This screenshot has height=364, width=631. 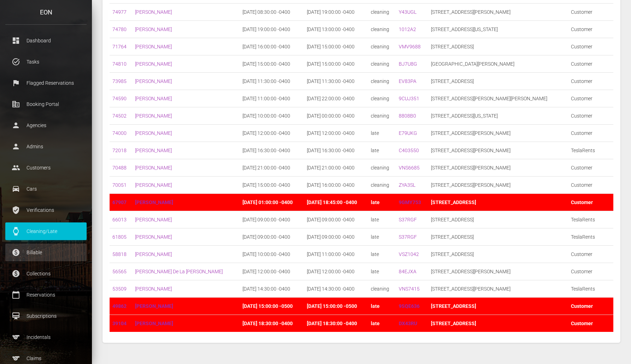 I want to click on a: 74000, so click(x=119, y=133).